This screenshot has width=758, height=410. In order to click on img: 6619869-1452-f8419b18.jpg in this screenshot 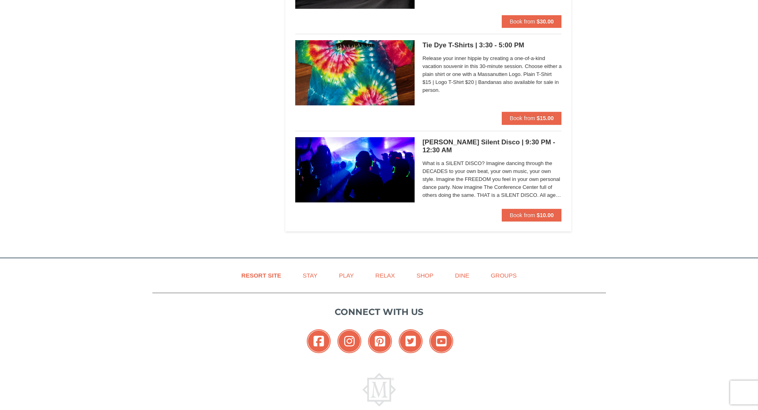, I will do `click(355, 170)`.